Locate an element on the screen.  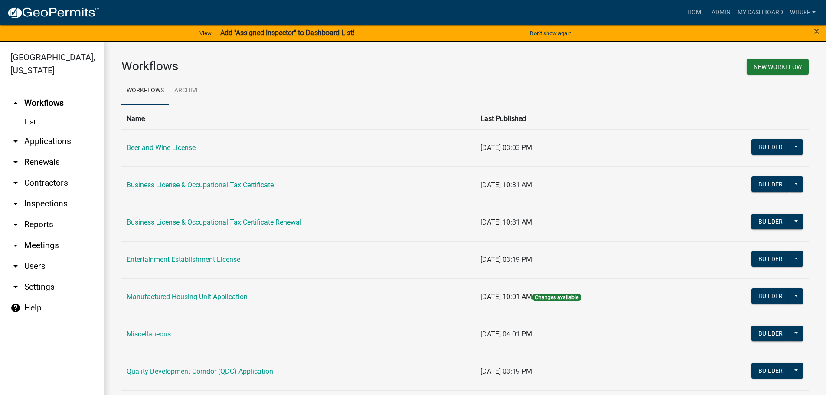
button: Close is located at coordinates (816, 31).